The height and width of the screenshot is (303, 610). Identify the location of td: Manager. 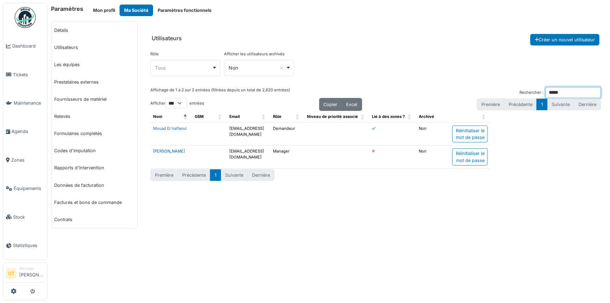
(287, 157).